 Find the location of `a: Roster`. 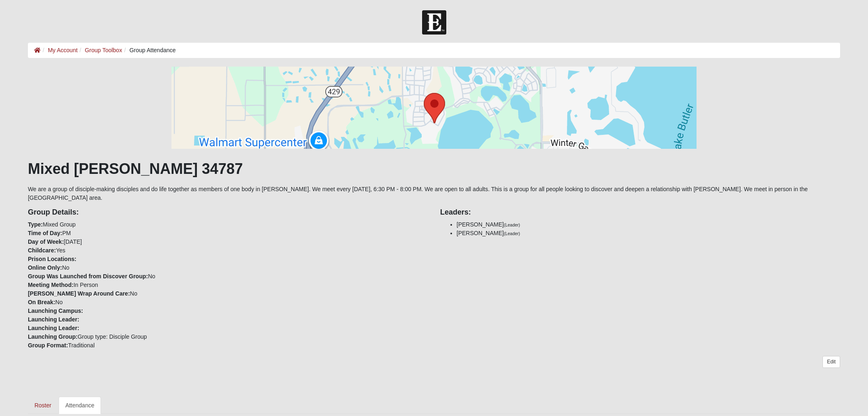

a: Roster is located at coordinates (43, 405).